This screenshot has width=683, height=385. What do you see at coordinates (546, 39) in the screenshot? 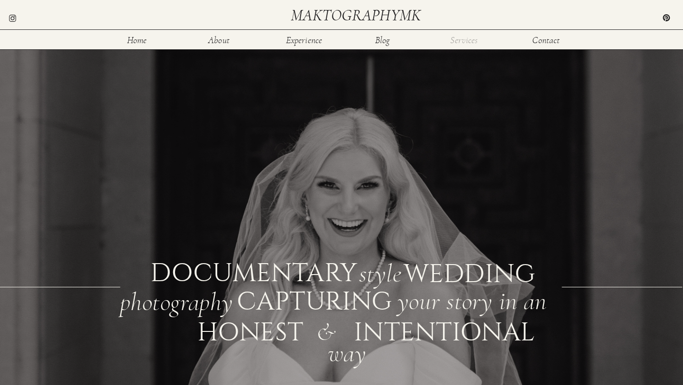
I see `a: Contact` at bounding box center [546, 39].